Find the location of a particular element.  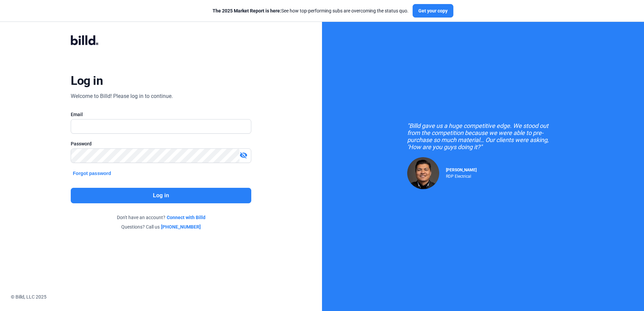

span: The 2025 Market Report is here: is located at coordinates (247, 11).